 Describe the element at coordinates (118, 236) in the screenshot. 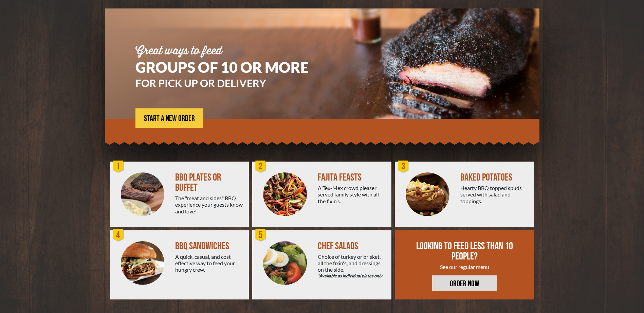

I see `div: 4` at that location.